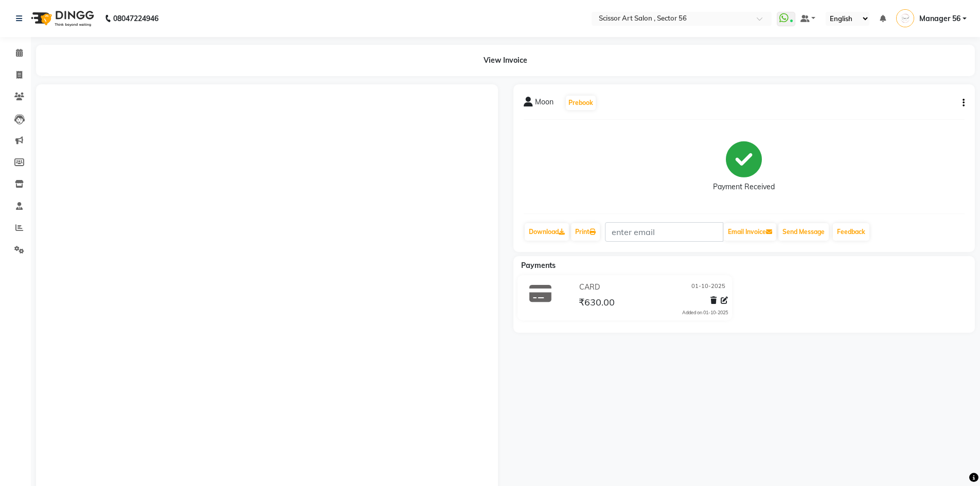 The height and width of the screenshot is (486, 980). I want to click on div: Added on 01-10-2025, so click(705, 313).